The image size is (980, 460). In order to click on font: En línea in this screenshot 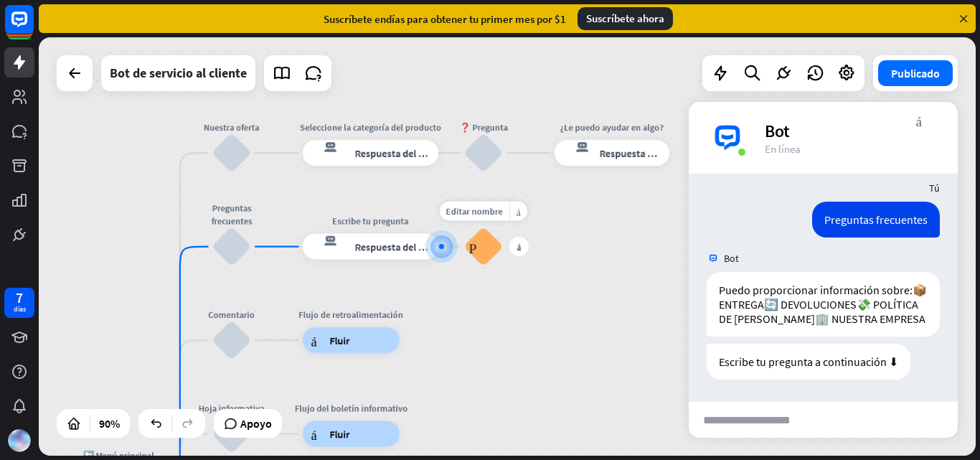, I will do `click(782, 149)`.